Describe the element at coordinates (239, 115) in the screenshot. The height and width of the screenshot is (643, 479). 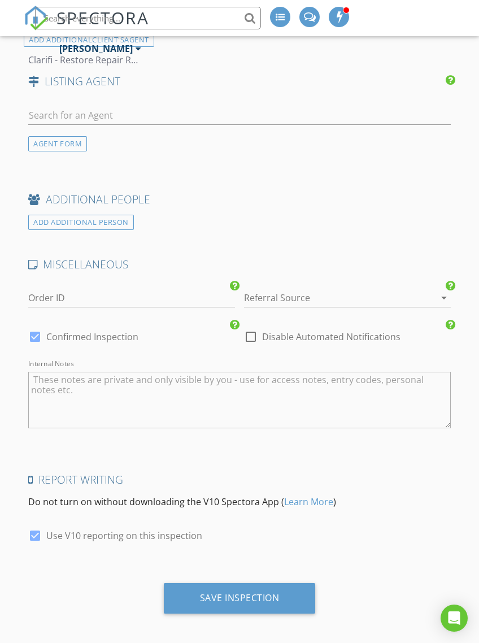
I see `input: Search for an Agent` at that location.